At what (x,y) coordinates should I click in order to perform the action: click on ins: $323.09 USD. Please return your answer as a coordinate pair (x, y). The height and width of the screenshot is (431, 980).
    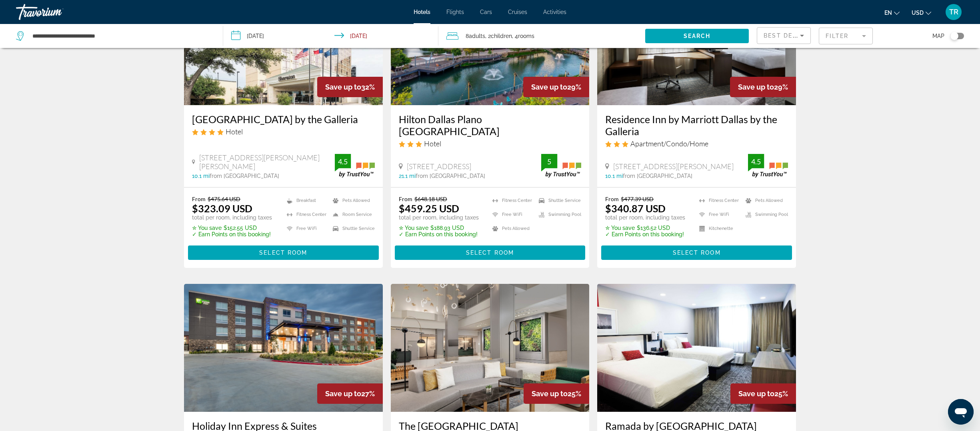
    Looking at the image, I should click on (222, 208).